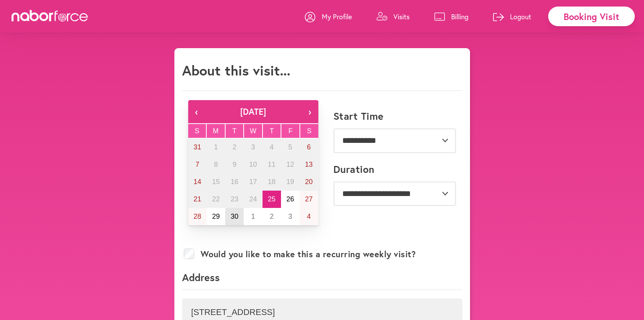  I want to click on abbr: September 19, 2025, so click(290, 182).